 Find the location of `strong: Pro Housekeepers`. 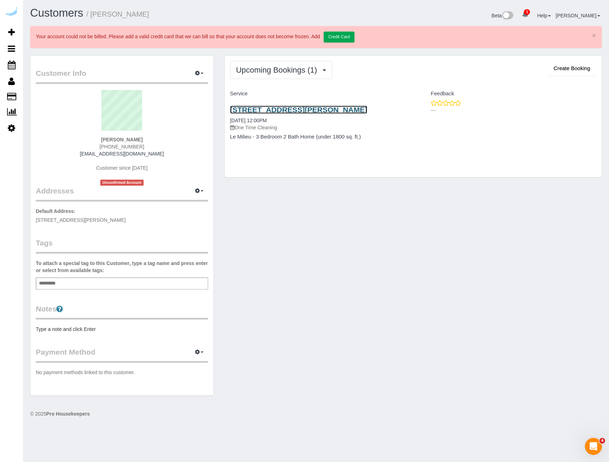

strong: Pro Housekeepers is located at coordinates (68, 414).